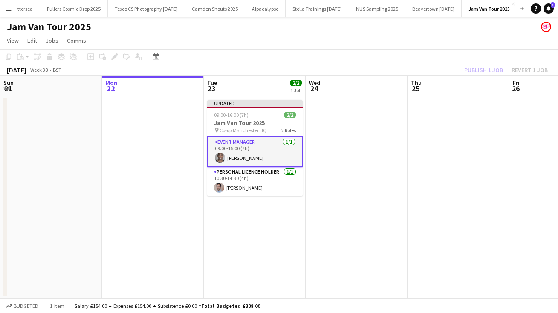  I want to click on div: BST, so click(57, 69).